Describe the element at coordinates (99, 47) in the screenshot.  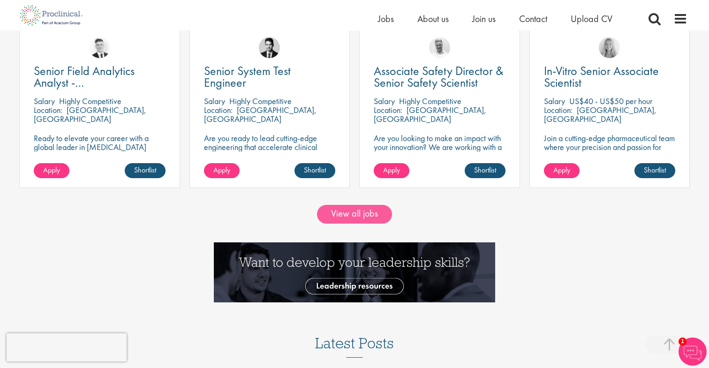
I see `a: Nicolas Daniel` at that location.